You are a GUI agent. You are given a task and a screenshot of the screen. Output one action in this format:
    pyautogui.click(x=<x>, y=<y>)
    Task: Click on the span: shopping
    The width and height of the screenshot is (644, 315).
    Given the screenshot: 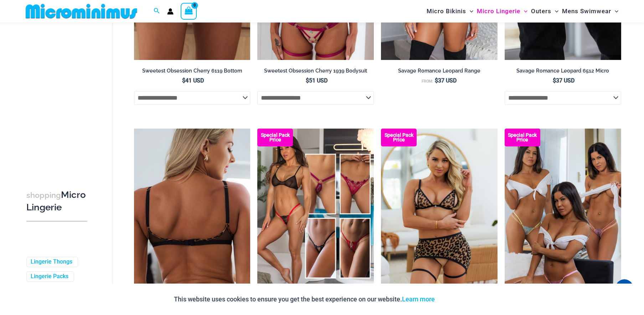 What is the action you would take?
    pyautogui.click(x=44, y=195)
    